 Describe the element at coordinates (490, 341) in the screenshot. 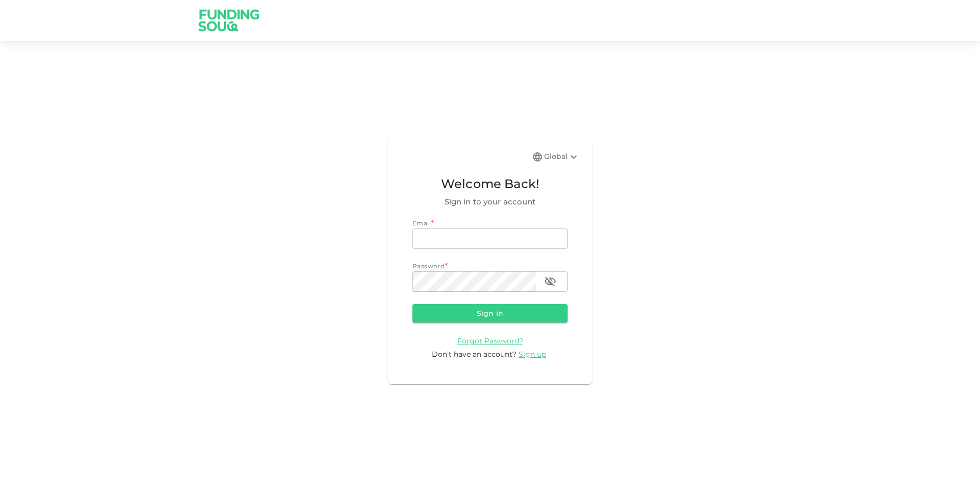

I see `a: Forgot Password?` at that location.